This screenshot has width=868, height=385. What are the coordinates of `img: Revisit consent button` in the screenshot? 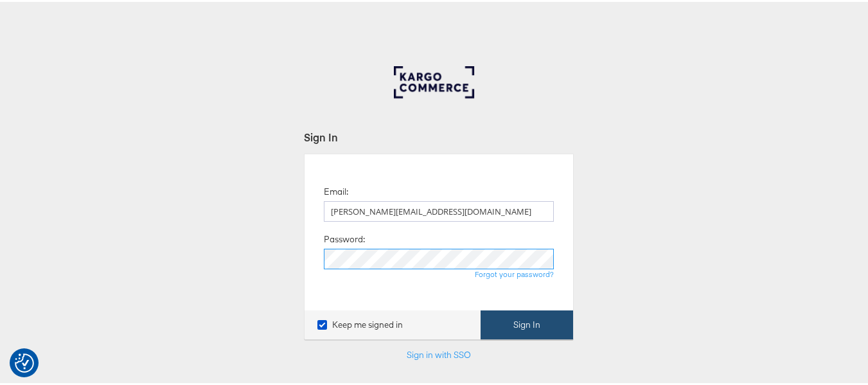 It's located at (24, 361).